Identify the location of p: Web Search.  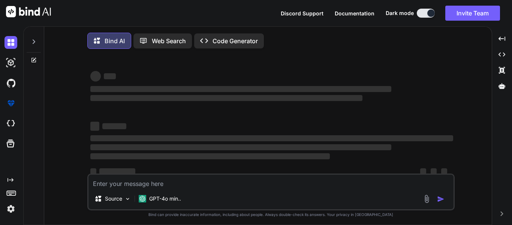
(169, 41).